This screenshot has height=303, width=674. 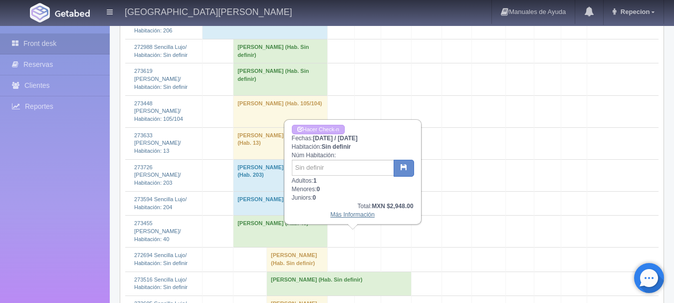 What do you see at coordinates (343, 168) in the screenshot?
I see `input: Sin definir` at bounding box center [343, 168].